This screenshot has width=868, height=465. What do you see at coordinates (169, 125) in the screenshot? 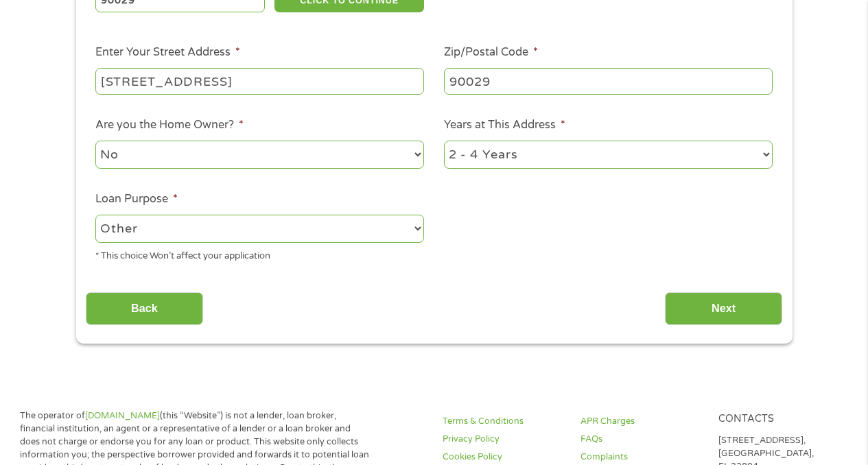
I see `label: Are you the Home Owner?` at bounding box center [169, 125].